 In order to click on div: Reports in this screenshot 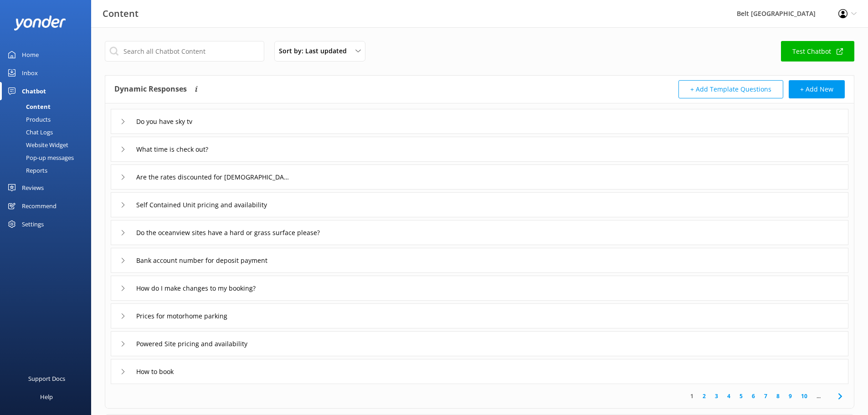, I will do `click(26, 171)`.